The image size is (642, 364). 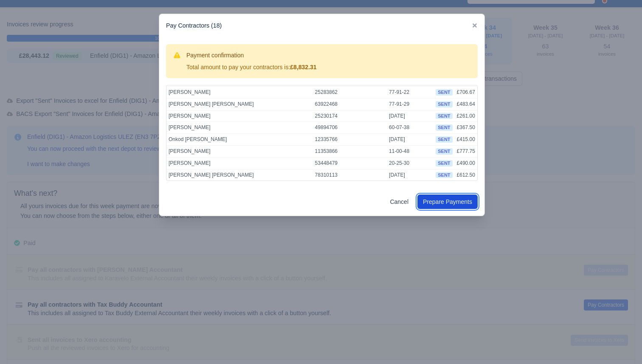 I want to click on td: £483.64, so click(x=466, y=104).